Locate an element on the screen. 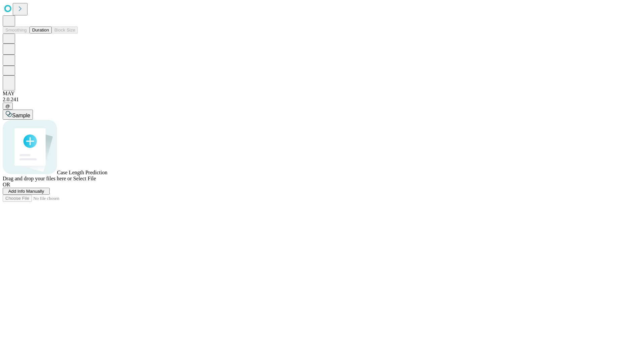 The height and width of the screenshot is (362, 644). span: Sample is located at coordinates (21, 116).